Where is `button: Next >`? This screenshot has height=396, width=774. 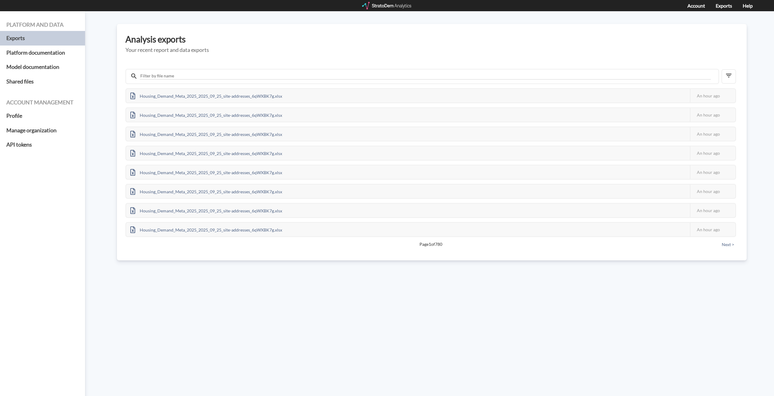
button: Next > is located at coordinates (728, 245).